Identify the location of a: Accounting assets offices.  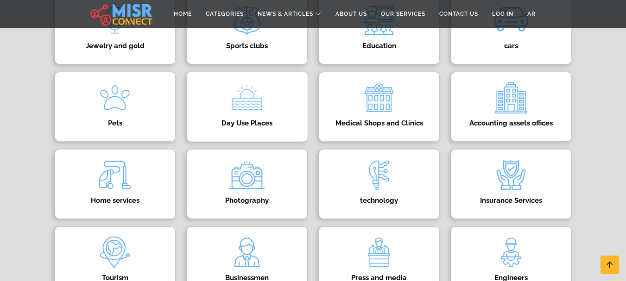
(511, 107).